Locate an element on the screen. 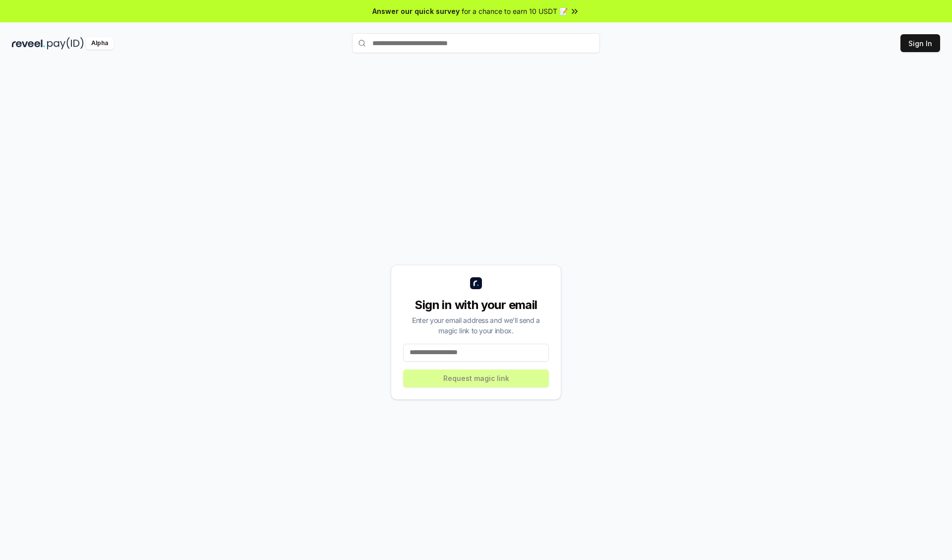  span: for a chance to earn 10 USDT 📝 is located at coordinates (515, 11).